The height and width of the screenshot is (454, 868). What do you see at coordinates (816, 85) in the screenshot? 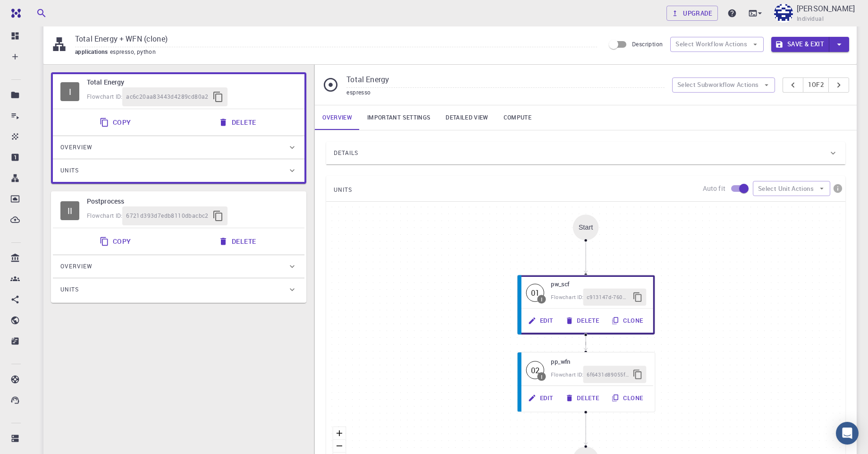
I see `button: 1of2` at bounding box center [816, 85].